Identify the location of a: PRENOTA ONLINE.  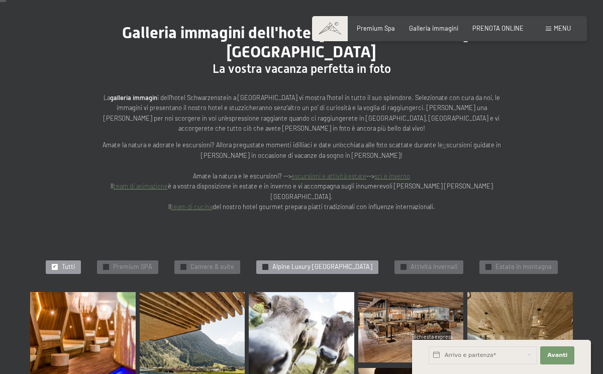
(498, 28).